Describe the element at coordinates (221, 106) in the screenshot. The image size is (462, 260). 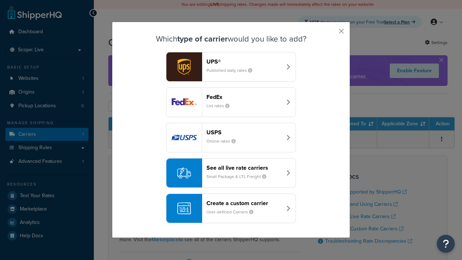
I see `small: List rates` at that location.